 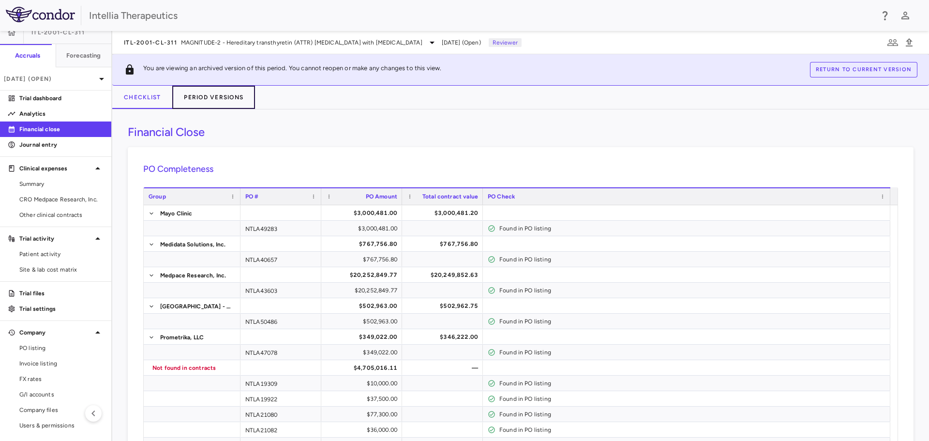 I want to click on span: Prometrika, LLC, so click(x=182, y=337).